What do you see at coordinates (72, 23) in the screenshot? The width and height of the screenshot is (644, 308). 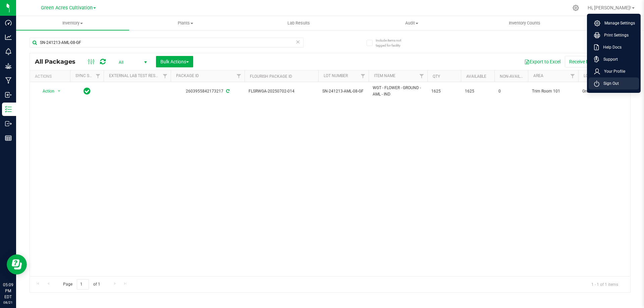 I see `a: Inventory` at bounding box center [72, 23].